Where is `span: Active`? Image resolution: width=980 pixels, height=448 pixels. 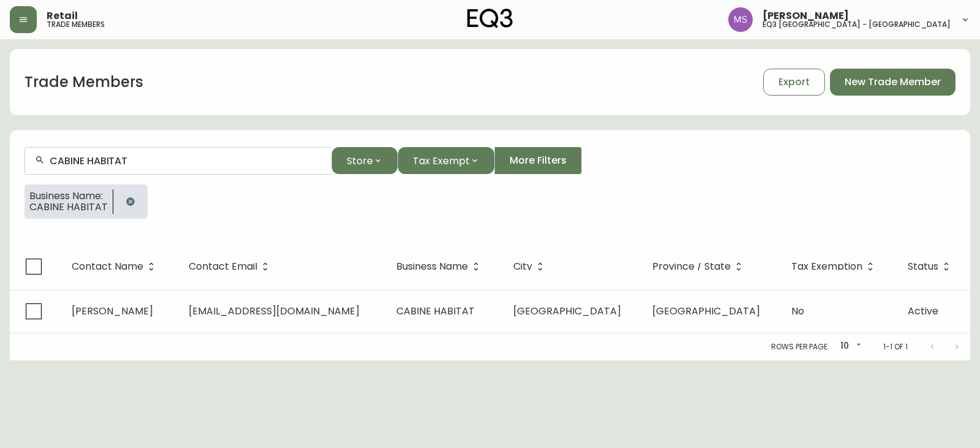
span: Active is located at coordinates (923, 311).